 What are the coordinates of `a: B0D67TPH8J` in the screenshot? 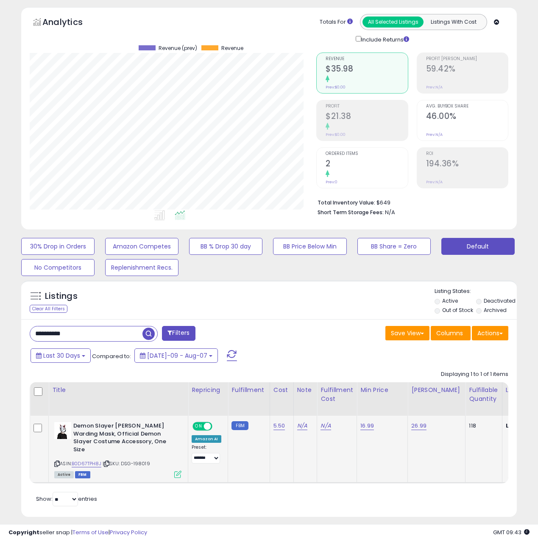 It's located at (86, 464).